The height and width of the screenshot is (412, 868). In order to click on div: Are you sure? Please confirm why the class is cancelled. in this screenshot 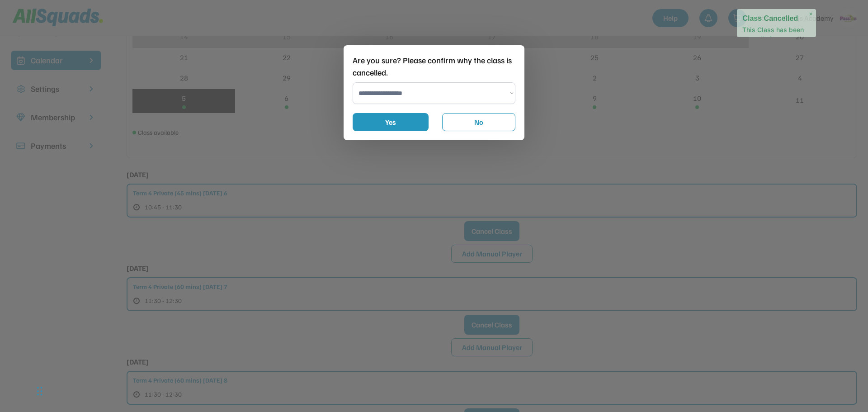, I will do `click(434, 66)`.